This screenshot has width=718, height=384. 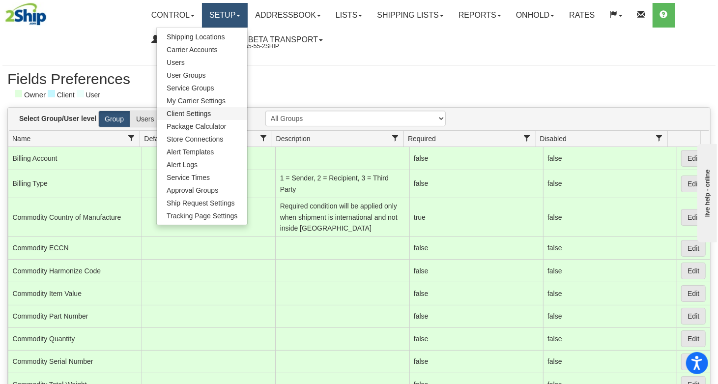 I want to click on span: Service Groups, so click(x=190, y=88).